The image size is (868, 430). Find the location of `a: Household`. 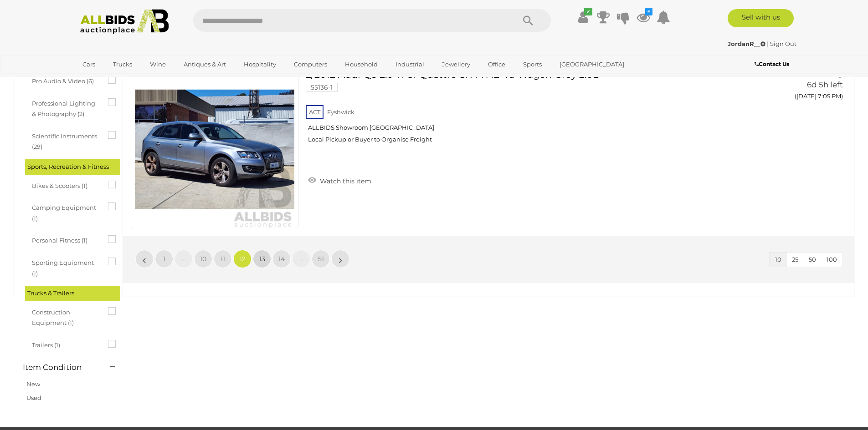

a: Household is located at coordinates (362, 65).